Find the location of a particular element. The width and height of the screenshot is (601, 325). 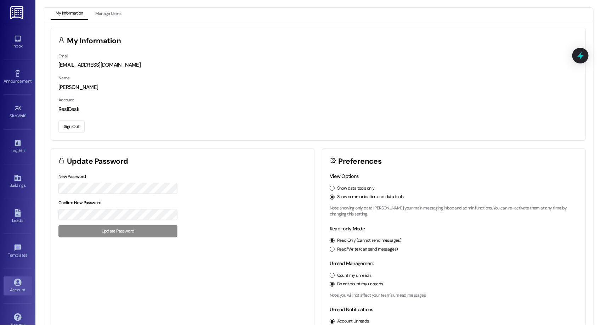

h3: Preferences is located at coordinates (360, 161).